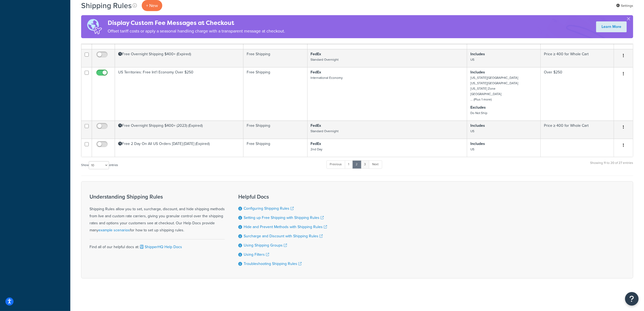 The image size is (644, 311). Describe the element at coordinates (179, 129) in the screenshot. I see `td: Free Overnight Shipping $400+ (2023) (Expired)` at that location.